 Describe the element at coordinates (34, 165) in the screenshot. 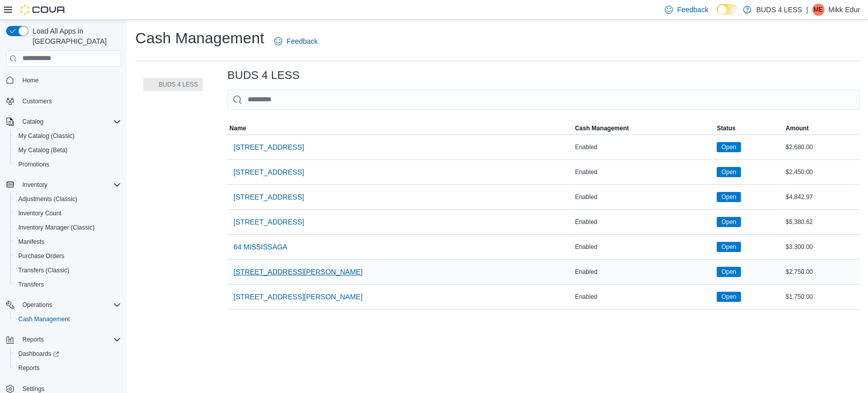

I see `a: Promotions` at that location.